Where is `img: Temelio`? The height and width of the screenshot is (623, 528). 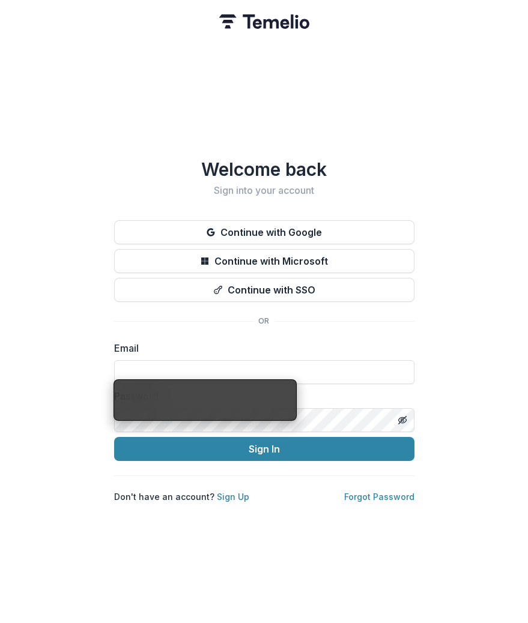
img: Temelio is located at coordinates (264, 22).